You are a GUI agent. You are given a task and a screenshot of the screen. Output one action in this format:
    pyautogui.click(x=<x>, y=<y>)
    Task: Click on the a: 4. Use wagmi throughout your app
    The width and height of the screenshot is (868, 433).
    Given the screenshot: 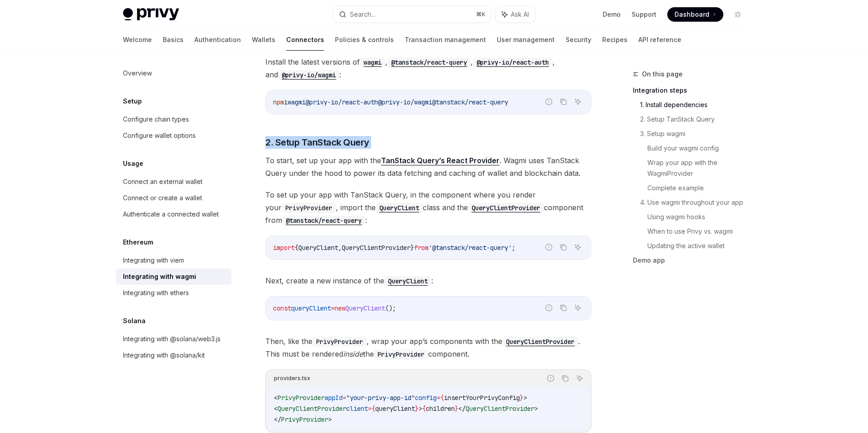 What is the action you would take?
    pyautogui.click(x=697, y=203)
    